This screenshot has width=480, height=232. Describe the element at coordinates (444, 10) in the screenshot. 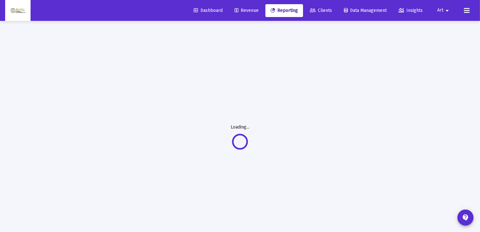

I see `button: Art` at that location.